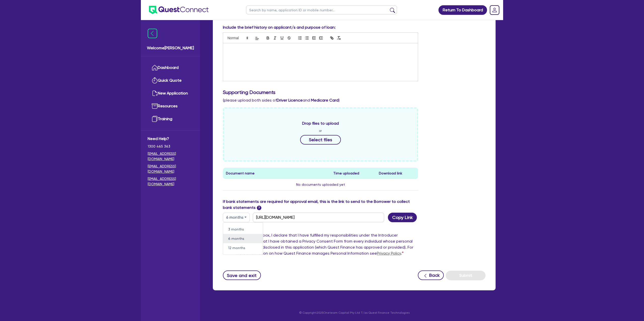 This screenshot has width=644, height=321. I want to click on a: Resources, so click(170, 106).